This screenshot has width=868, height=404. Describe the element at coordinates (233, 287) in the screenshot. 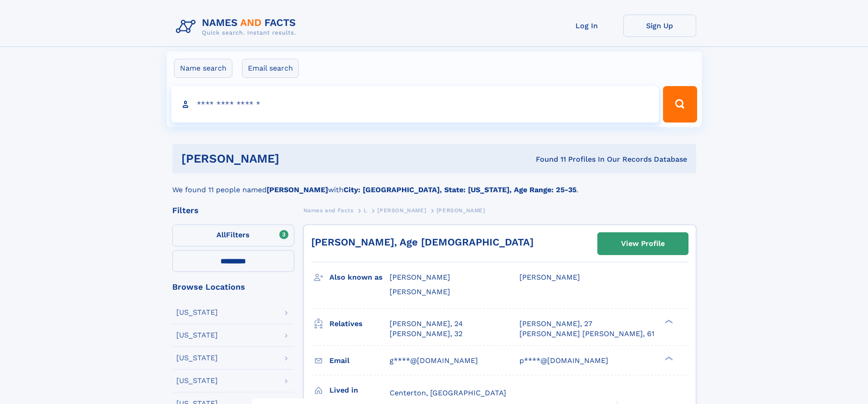

I see `div: Browse Locations` at that location.